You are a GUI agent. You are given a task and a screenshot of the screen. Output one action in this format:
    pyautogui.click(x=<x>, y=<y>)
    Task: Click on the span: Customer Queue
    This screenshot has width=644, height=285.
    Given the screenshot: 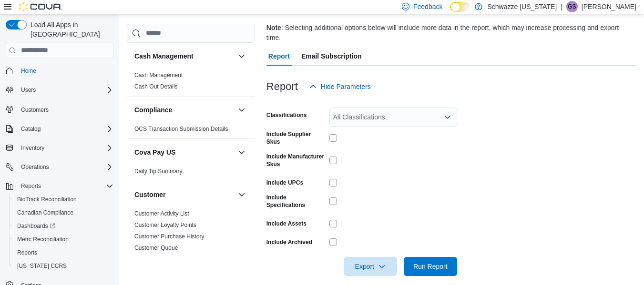 What is the action you would take?
    pyautogui.click(x=156, y=248)
    